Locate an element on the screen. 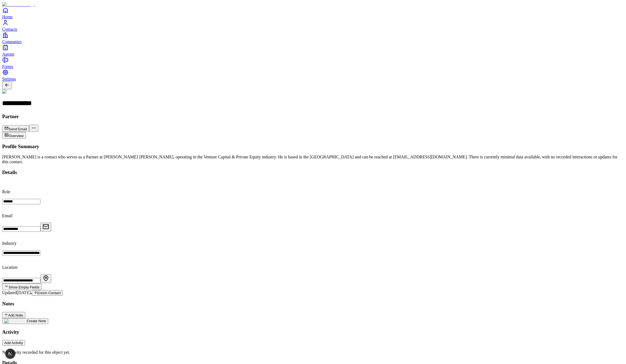  h3: Notes is located at coordinates (313, 304).